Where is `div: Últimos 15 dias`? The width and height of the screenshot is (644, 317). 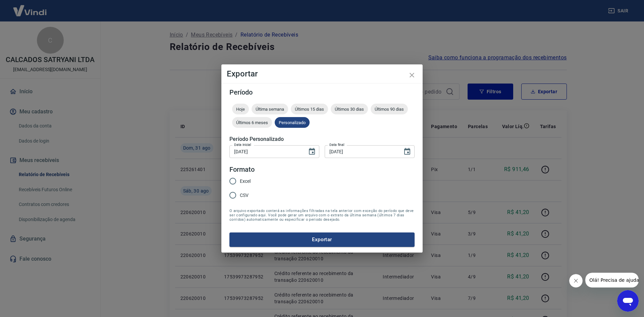 div: Últimos 15 dias is located at coordinates (309, 109).